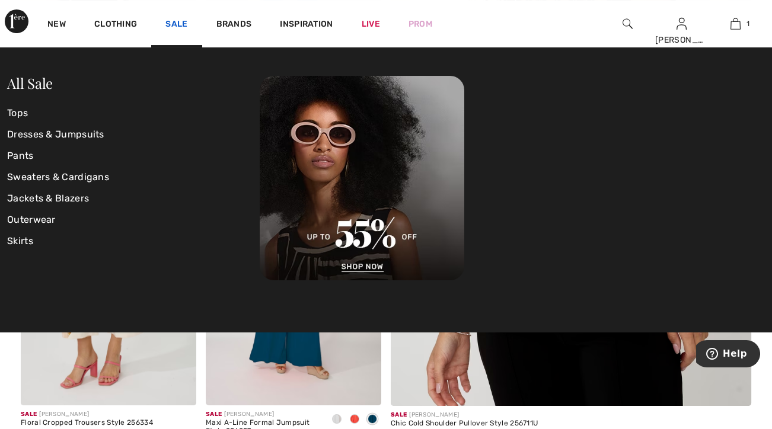 Image resolution: width=772 pixels, height=429 pixels. What do you see at coordinates (116, 25) in the screenshot?
I see `a: Clothing` at bounding box center [116, 25].